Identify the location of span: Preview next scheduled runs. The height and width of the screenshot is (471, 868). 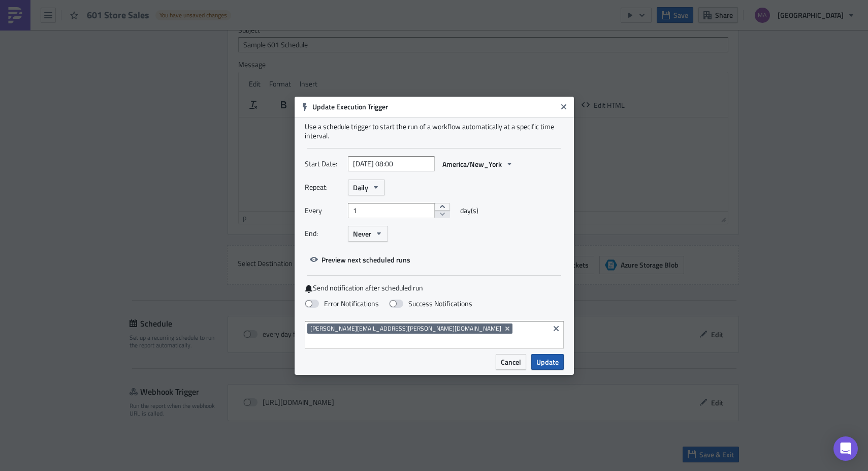
(365, 260).